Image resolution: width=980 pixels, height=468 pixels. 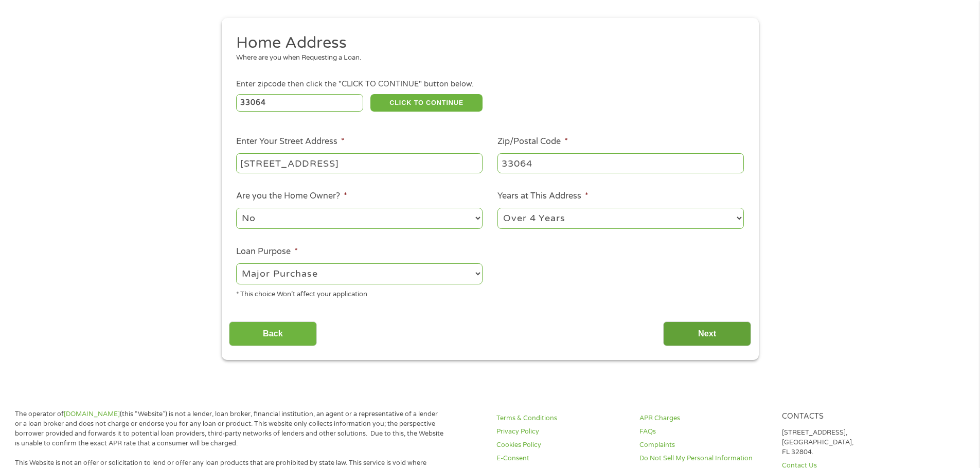 I want to click on input: Back, so click(x=273, y=333).